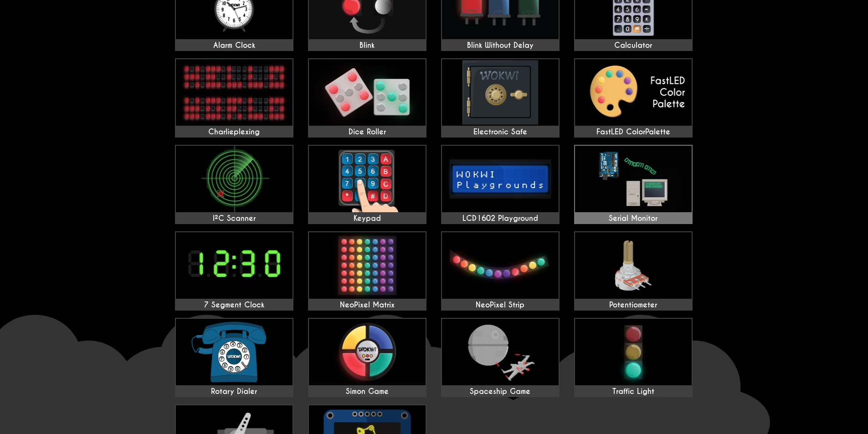  What do you see at coordinates (235, 98) in the screenshot?
I see `a: Charlieplexing` at bounding box center [235, 98].